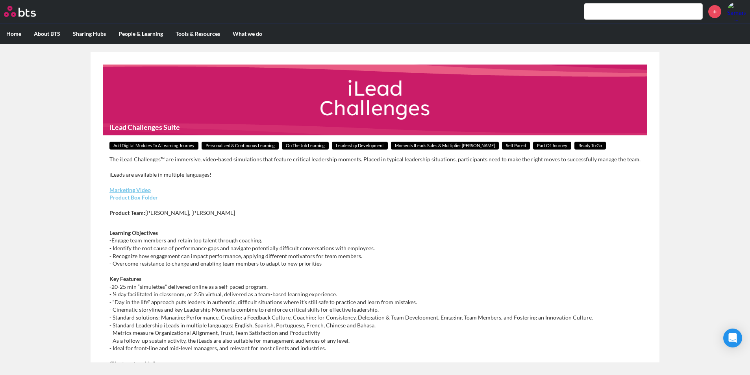 This screenshot has width=750, height=375. I want to click on strong: Key Features, so click(125, 279).